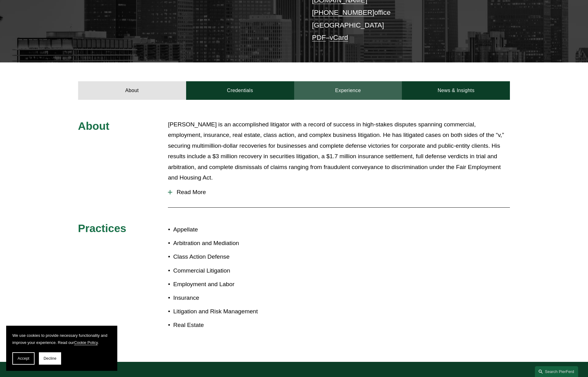  Describe the element at coordinates (557, 371) in the screenshot. I see `a: Search this site` at that location.